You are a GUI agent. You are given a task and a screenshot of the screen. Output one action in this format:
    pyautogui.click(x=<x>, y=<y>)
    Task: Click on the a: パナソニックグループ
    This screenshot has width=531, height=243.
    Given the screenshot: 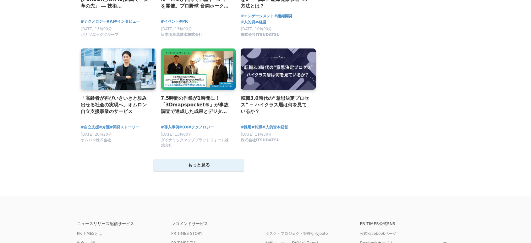 What is the action you would take?
    pyautogui.click(x=100, y=36)
    